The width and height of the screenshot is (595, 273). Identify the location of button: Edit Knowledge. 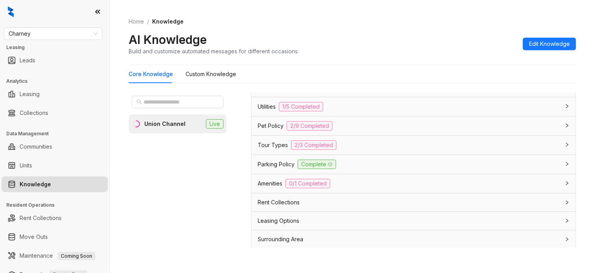
(549, 44).